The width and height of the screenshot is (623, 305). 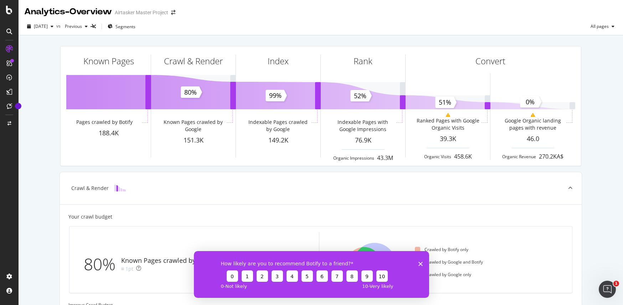 What do you see at coordinates (98, 25) in the screenshot?
I see `button: 4` at bounding box center [98, 25].